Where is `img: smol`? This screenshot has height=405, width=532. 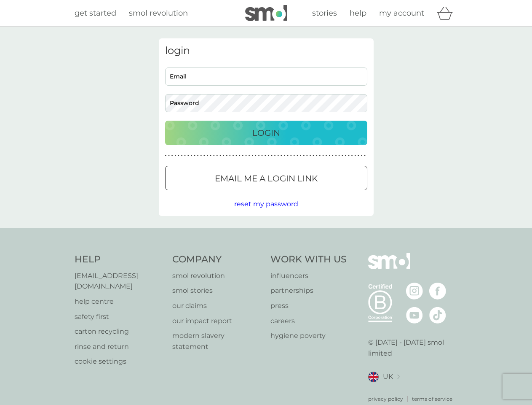
img: smol is located at coordinates (266, 13).